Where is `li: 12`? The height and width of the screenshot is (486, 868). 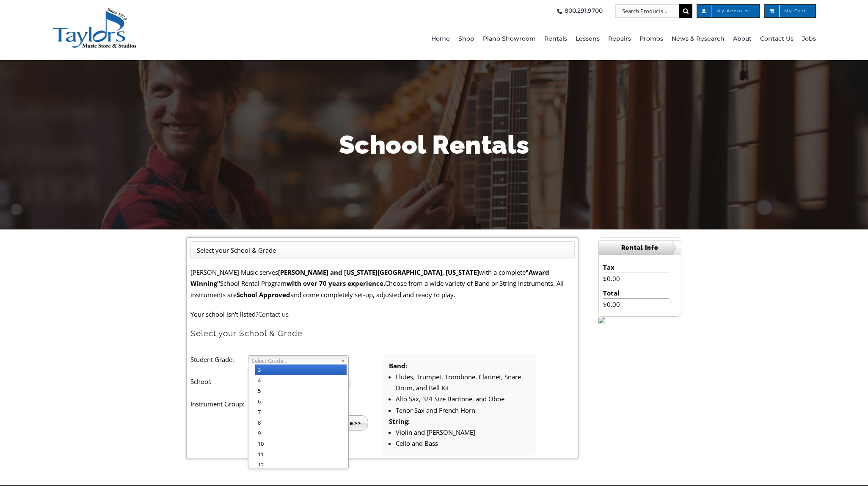
li: 12 is located at coordinates (301, 465).